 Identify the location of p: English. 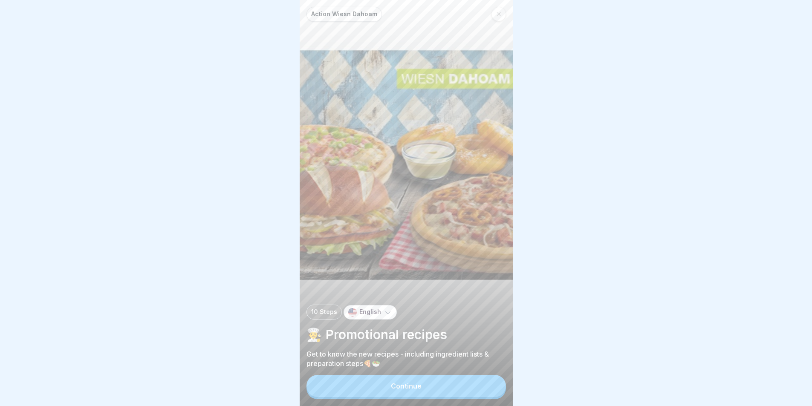
(370, 312).